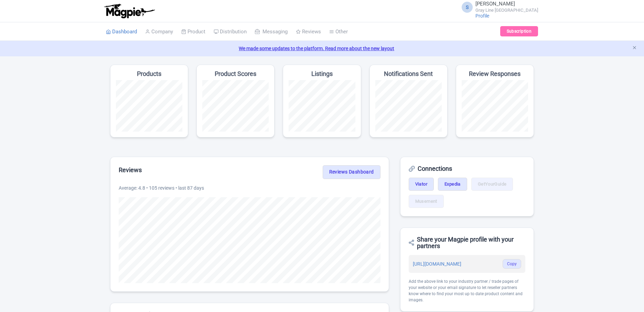 The height and width of the screenshot is (312, 644). What do you see at coordinates (230, 32) in the screenshot?
I see `a: Distribution` at bounding box center [230, 32].